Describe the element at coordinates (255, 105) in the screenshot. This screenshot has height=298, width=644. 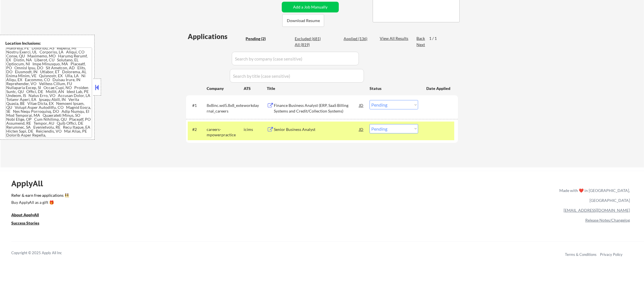
I see `div: workday` at that location.